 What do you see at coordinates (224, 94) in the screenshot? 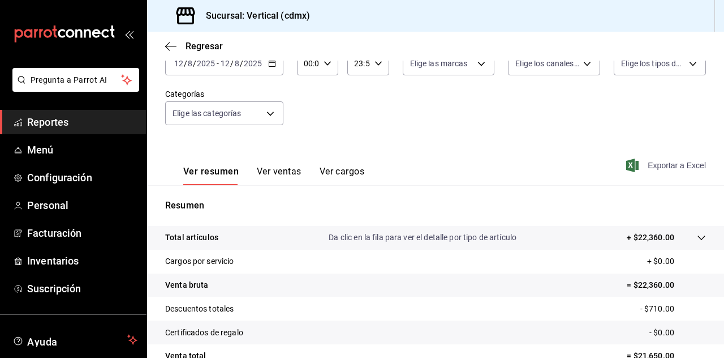
I see `label: Categorías` at bounding box center [224, 94].